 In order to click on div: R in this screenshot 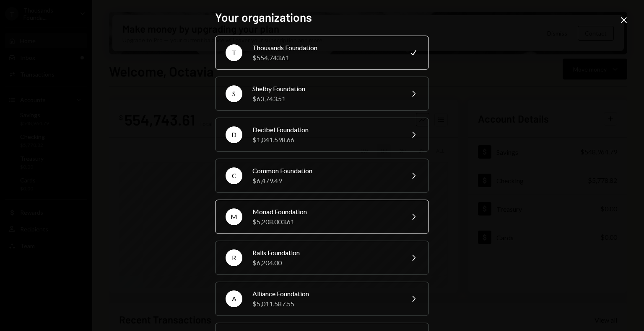, I will do `click(234, 258)`.